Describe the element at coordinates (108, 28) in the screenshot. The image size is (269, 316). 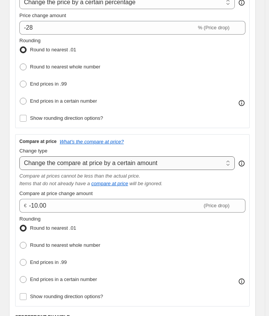
I see `input: -15` at that location.